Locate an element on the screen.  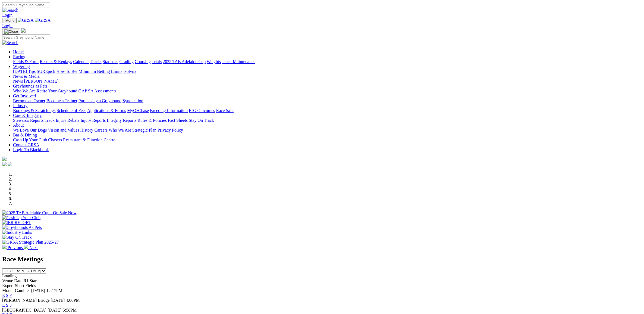
span: Short is located at coordinates (20, 286).